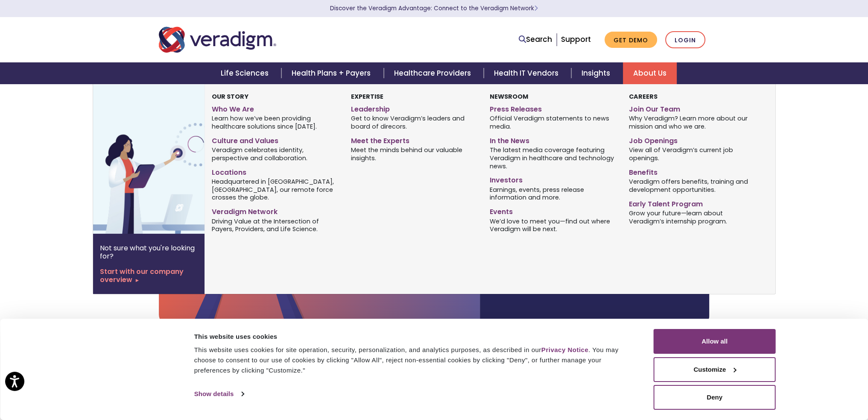 The image size is (868, 420). Describe the element at coordinates (528, 73) in the screenshot. I see `a: Health IT Vendors` at that location.